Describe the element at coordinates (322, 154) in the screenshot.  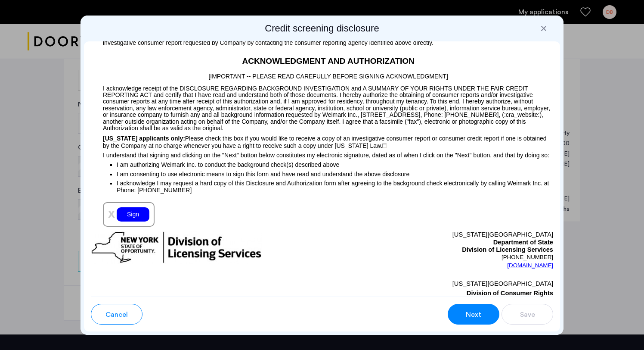
I see `p: I understand that signing and clicking on the "Next" button below constitutes my electronic signa...` at that location.